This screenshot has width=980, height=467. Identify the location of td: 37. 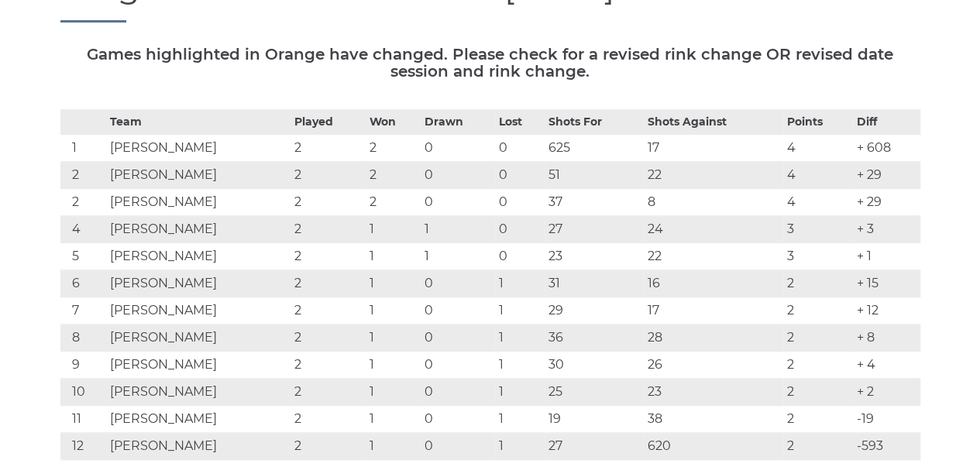
(593, 202).